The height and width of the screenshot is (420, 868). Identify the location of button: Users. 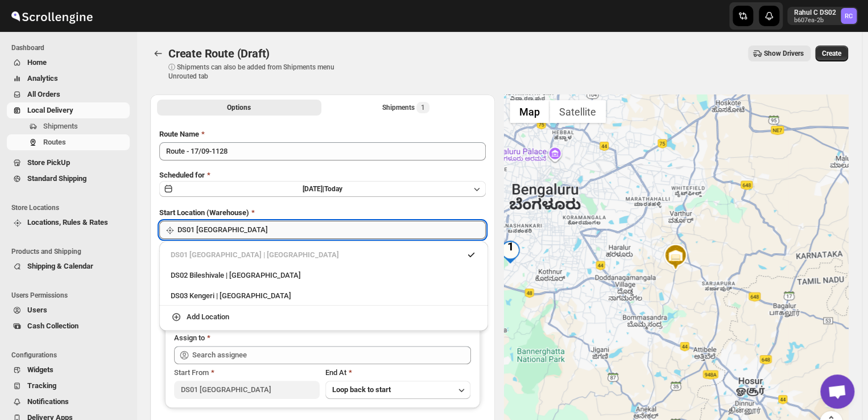
(69, 310).